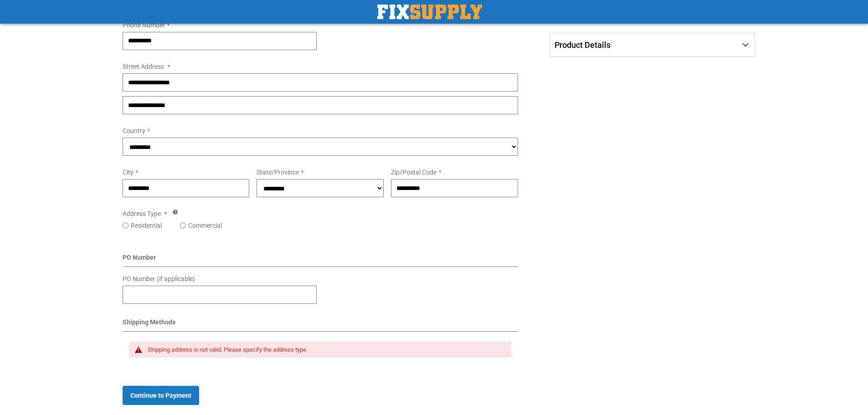 Image resolution: width=868 pixels, height=415 pixels. I want to click on span: Address Type, so click(142, 213).